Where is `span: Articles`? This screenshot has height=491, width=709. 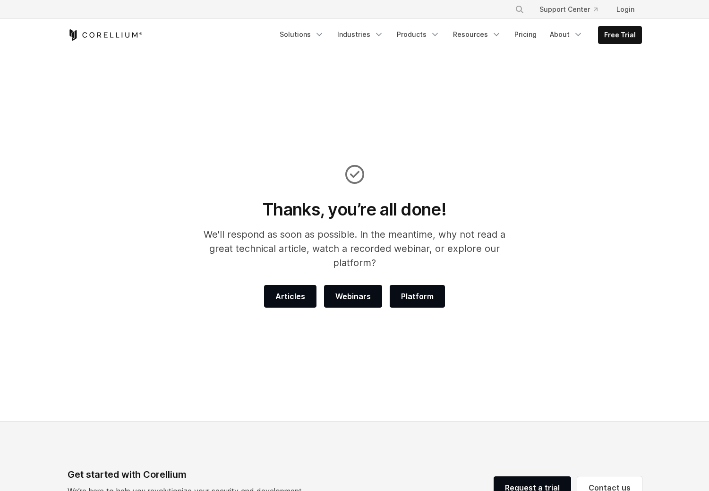
span: Articles is located at coordinates (290, 296).